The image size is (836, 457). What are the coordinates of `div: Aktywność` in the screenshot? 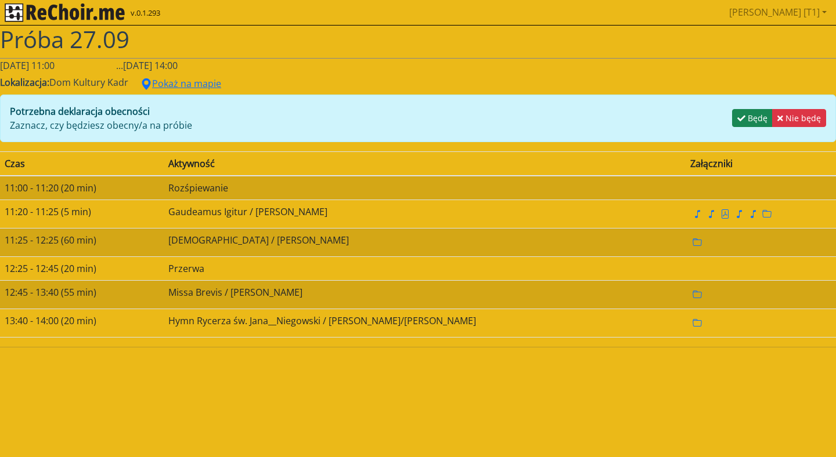 It's located at (425, 164).